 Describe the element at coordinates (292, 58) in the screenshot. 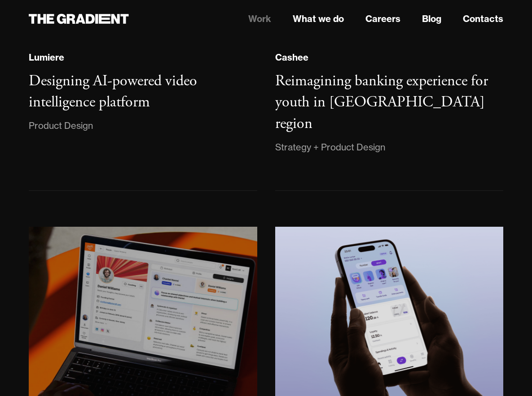

I see `div: Cashee` at that location.